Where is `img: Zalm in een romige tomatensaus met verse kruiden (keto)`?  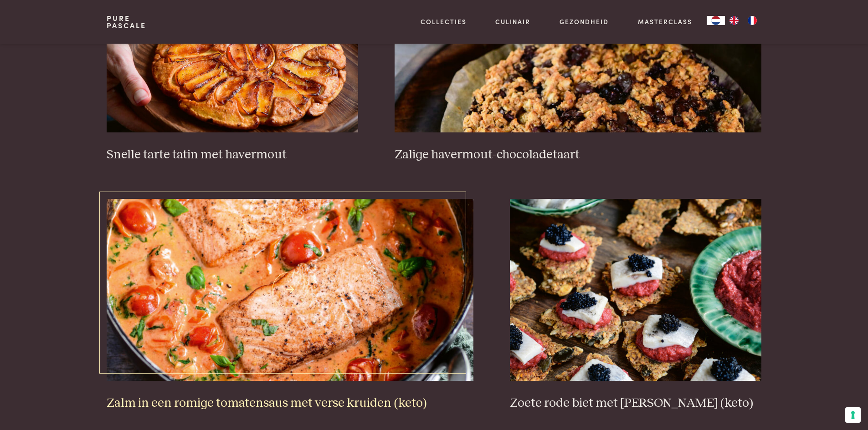
img: Zalm in een romige tomatensaus met verse kruiden (keto) is located at coordinates (290, 290).